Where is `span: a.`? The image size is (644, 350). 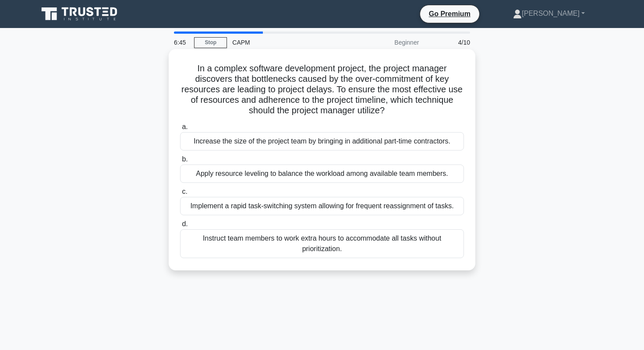 span: a. is located at coordinates (184, 127).